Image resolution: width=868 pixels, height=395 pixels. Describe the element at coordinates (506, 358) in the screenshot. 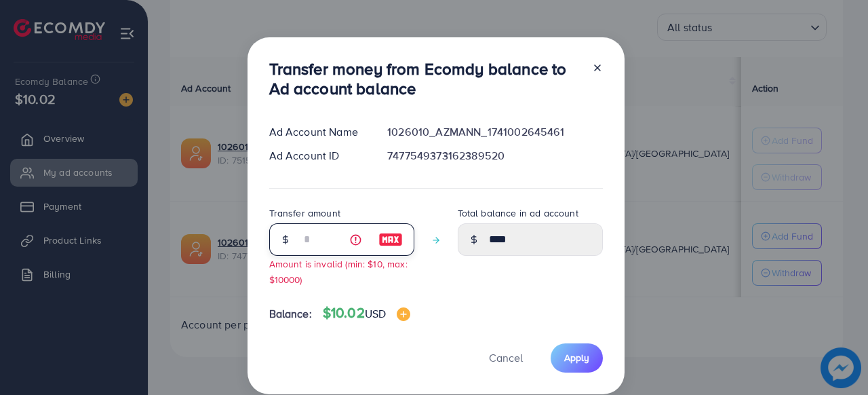

I see `button: Cancel` at that location.